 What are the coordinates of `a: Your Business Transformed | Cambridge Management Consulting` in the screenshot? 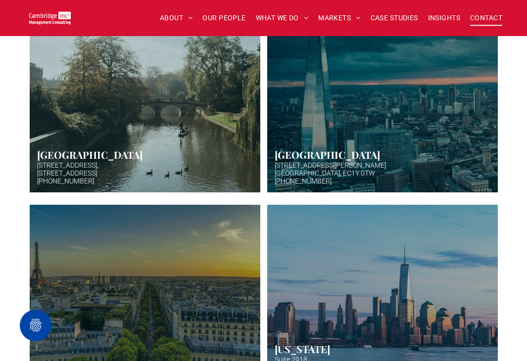 It's located at (50, 18).